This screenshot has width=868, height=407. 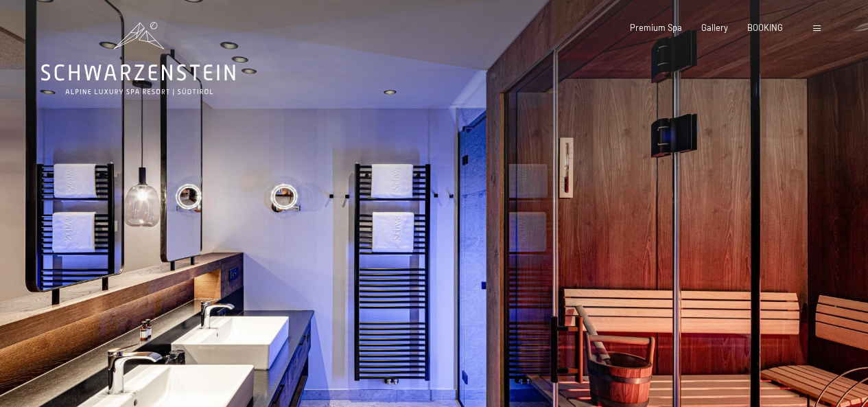 What do you see at coordinates (714, 27) in the screenshot?
I see `span: Gallery` at bounding box center [714, 27].